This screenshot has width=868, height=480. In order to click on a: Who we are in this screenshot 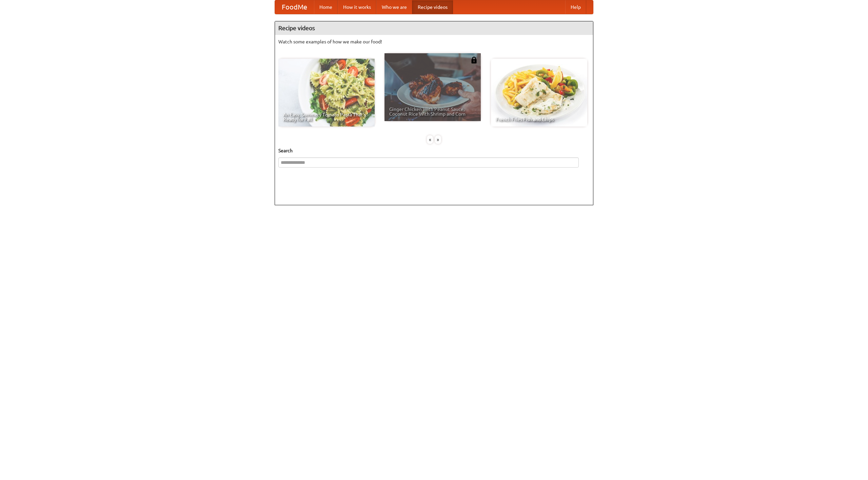, I will do `click(395, 7)`.